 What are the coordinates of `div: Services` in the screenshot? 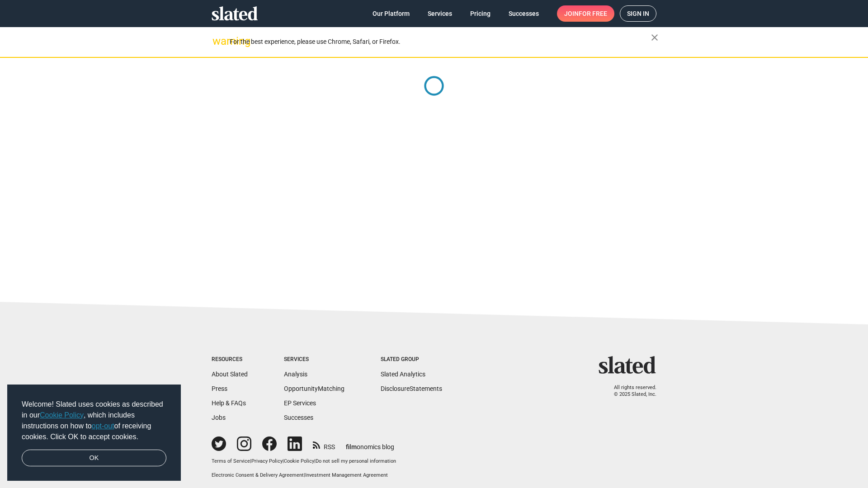 It's located at (314, 360).